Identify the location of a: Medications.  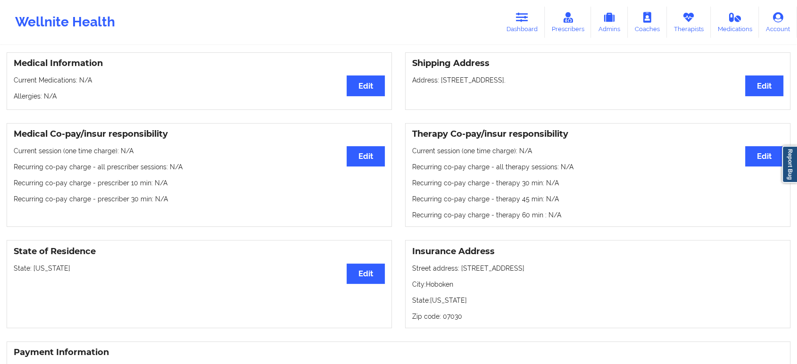
(735, 22).